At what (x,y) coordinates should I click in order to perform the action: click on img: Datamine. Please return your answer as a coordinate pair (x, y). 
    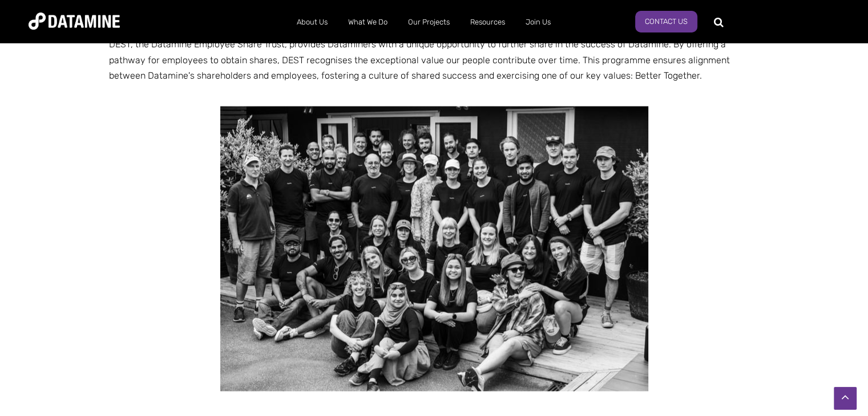
    Looking at the image, I should click on (74, 21).